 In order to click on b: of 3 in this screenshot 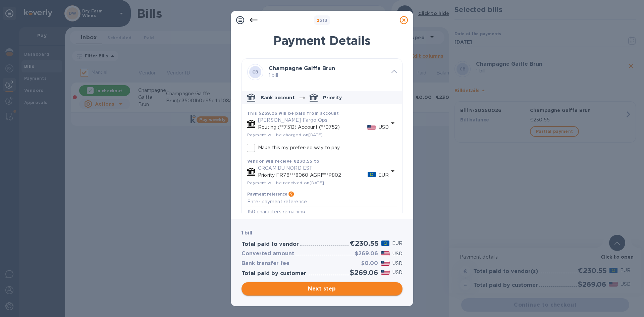, I will do `click(322, 20)`.